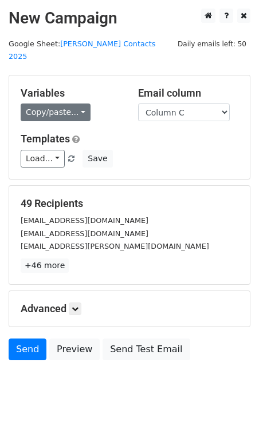 The image size is (259, 438). Describe the element at coordinates (129, 204) in the screenshot. I see `h5: 49 Recipients` at that location.